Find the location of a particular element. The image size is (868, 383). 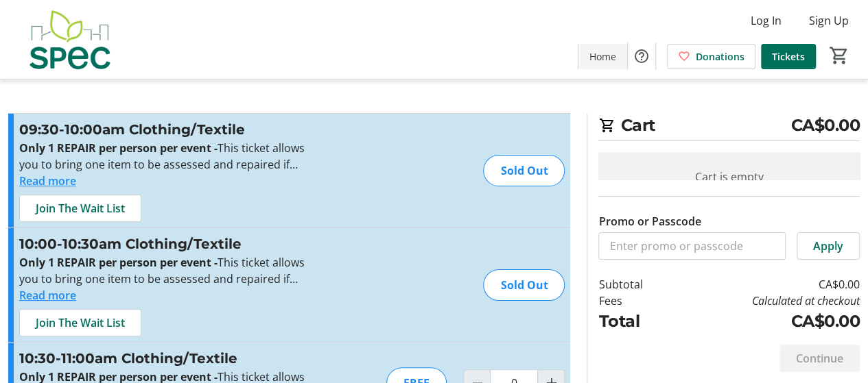

button: Log In is located at coordinates (766, 20).